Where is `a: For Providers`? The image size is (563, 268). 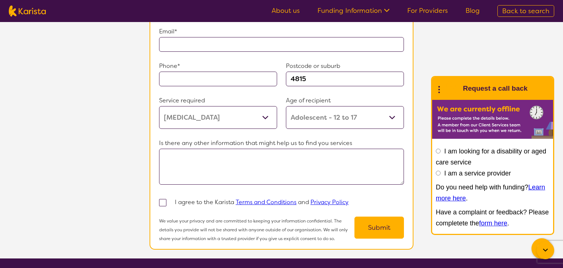
a: For Providers is located at coordinates (427, 11).